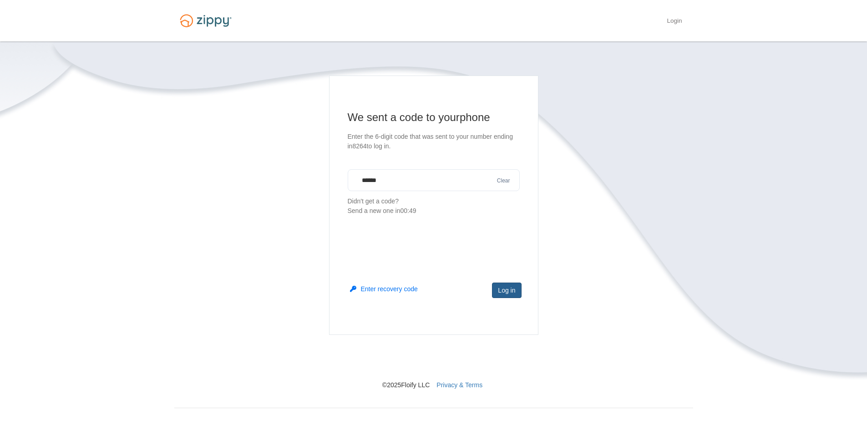 The image size is (867, 430). Describe the element at coordinates (434, 117) in the screenshot. I see `h1: We sent a code to your phone` at that location.